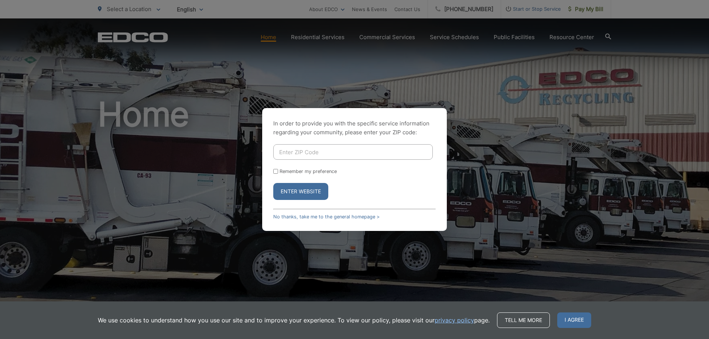 This screenshot has height=339, width=709. Describe the element at coordinates (301, 192) in the screenshot. I see `button: Enter Website` at that location.